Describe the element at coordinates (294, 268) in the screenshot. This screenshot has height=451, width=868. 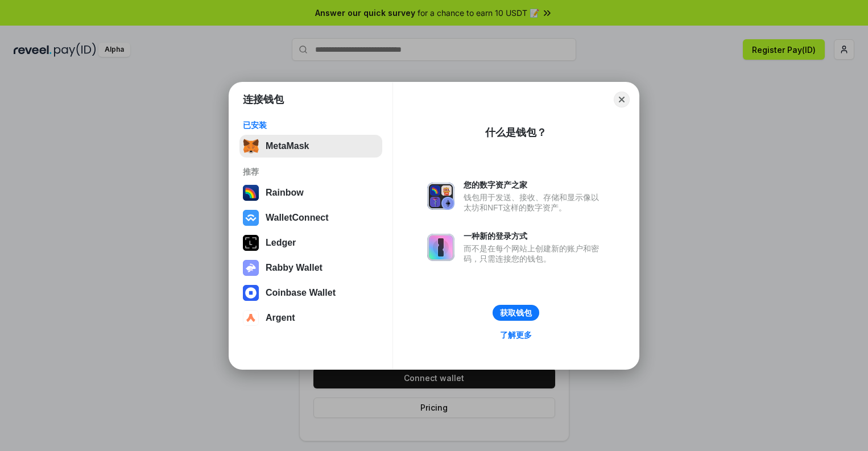
I see `div: Rabby Wallet` at that location.